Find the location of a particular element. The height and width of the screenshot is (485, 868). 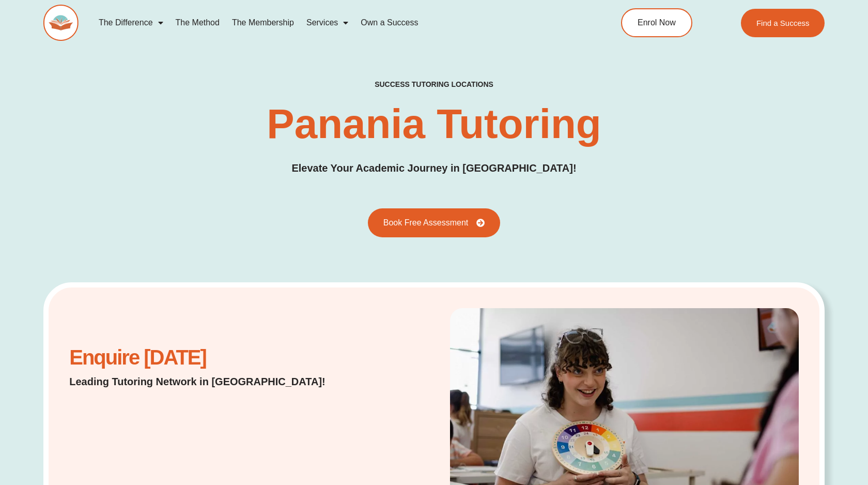

a: The Membership is located at coordinates (263, 23).